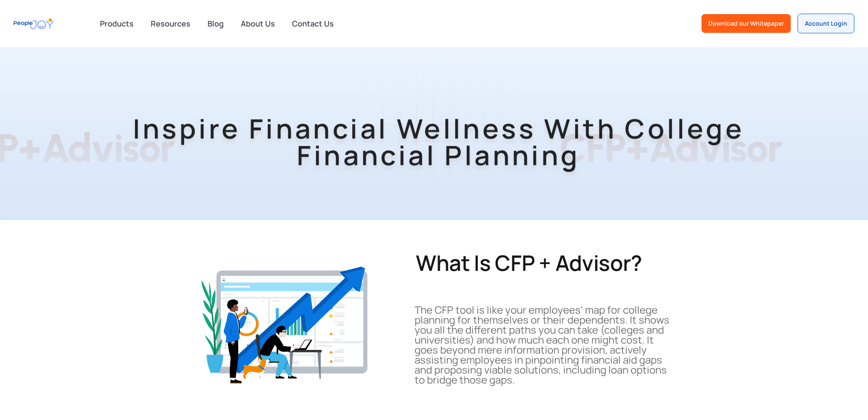  What do you see at coordinates (529, 263) in the screenshot?
I see `span: What is CFP + Advisor?` at bounding box center [529, 263].